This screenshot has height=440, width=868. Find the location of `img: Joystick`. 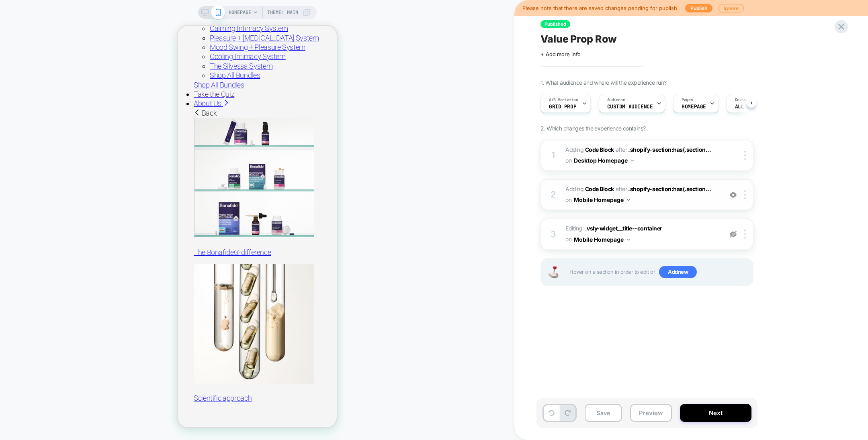

img: Joystick is located at coordinates (553, 272).